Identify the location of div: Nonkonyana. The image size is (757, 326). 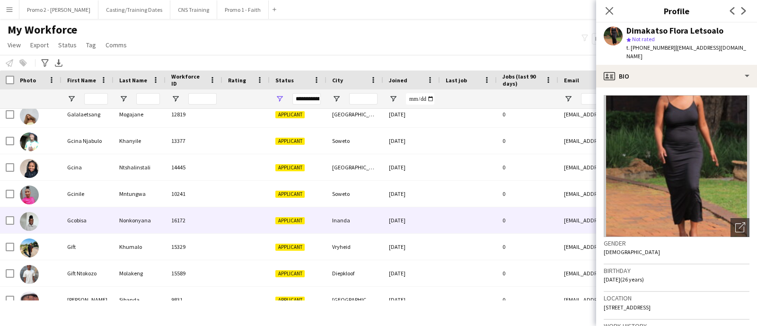
(140, 220).